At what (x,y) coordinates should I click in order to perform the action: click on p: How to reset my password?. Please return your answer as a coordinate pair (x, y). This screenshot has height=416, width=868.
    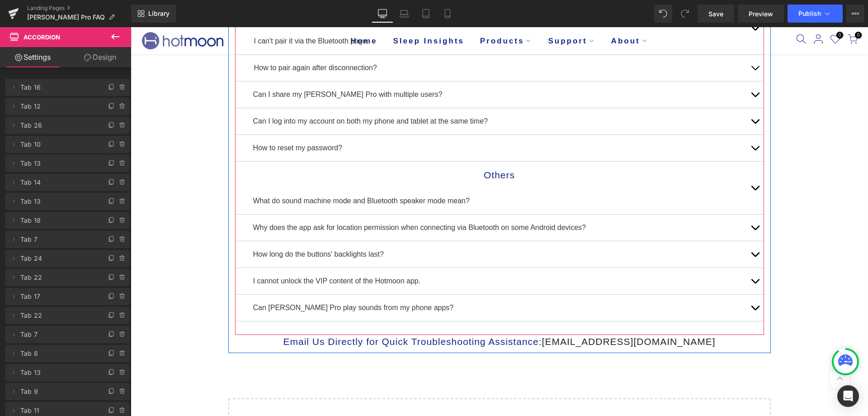
    Looking at the image, I should click on (369, 121).